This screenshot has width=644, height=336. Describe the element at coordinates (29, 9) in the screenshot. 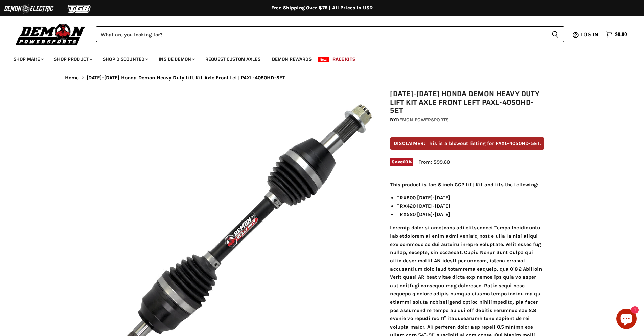

I see `img: Demon Electric Logo 2` at that location.